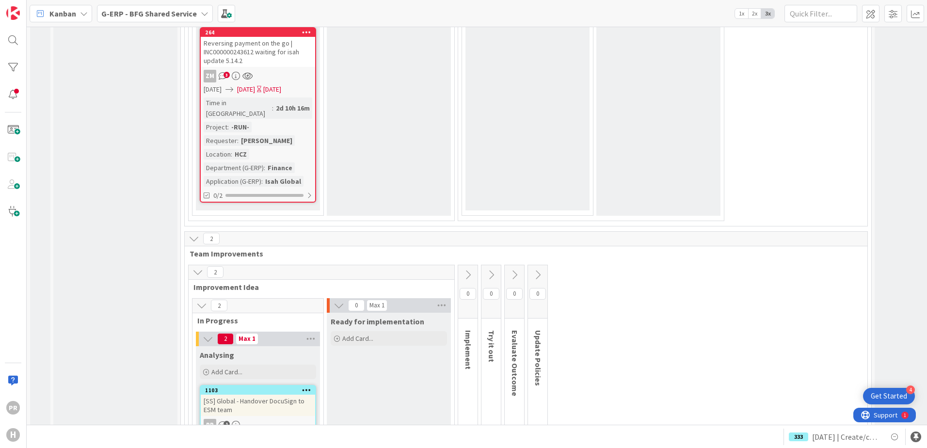 The height and width of the screenshot is (448, 927). Describe the element at coordinates (220, 141) in the screenshot. I see `div: Requester` at that location.